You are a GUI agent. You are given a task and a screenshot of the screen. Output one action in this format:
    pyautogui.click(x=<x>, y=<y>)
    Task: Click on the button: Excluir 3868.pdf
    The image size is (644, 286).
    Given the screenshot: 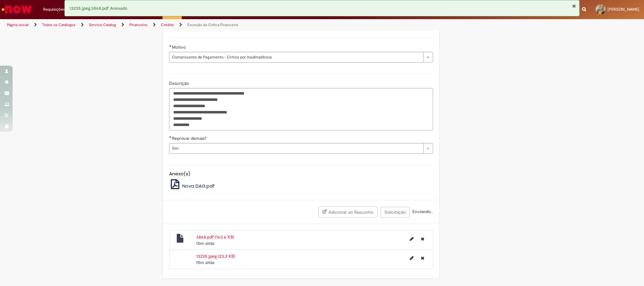 What is the action you would take?
    pyautogui.click(x=423, y=239)
    